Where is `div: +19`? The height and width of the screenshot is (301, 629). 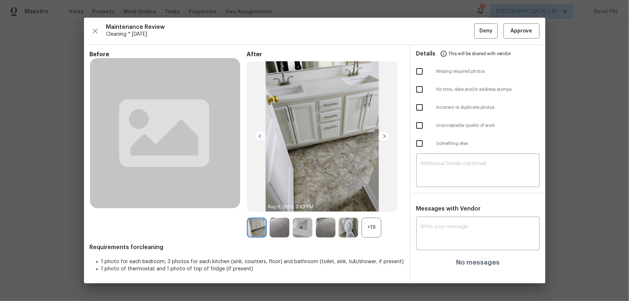
div: +19 is located at coordinates (371, 228).